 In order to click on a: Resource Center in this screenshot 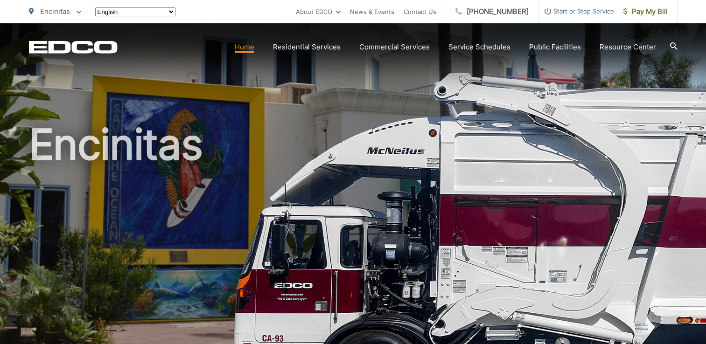, I will do `click(627, 47)`.